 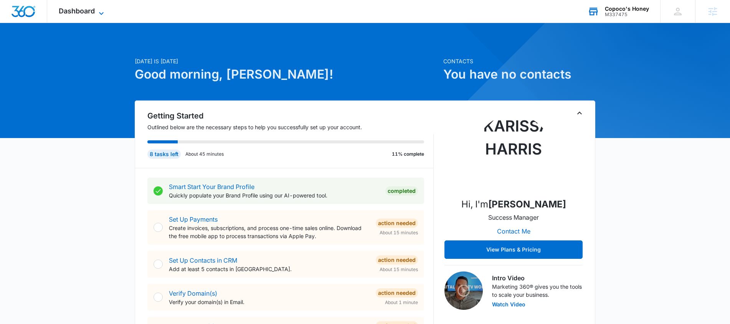 What do you see at coordinates (537, 278) in the screenshot?
I see `h3: Intro Video` at bounding box center [537, 278].